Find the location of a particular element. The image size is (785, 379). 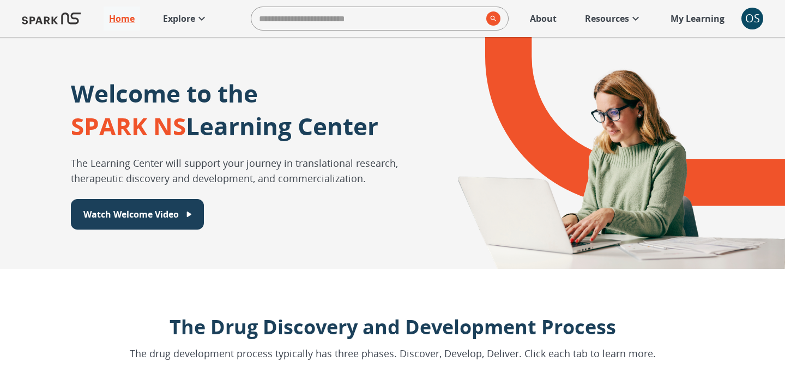

p: The Drug Discovery and Development Process is located at coordinates (392, 327).